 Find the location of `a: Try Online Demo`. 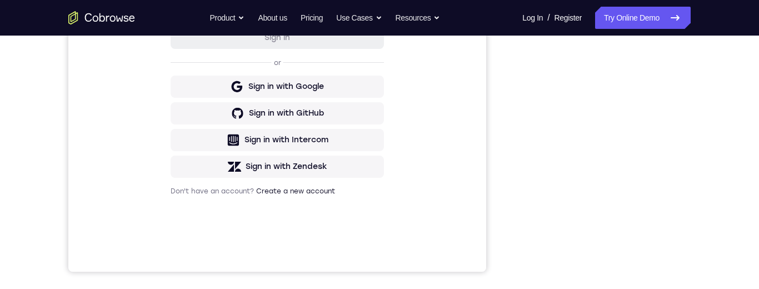

a: Try Online Demo is located at coordinates (643, 18).